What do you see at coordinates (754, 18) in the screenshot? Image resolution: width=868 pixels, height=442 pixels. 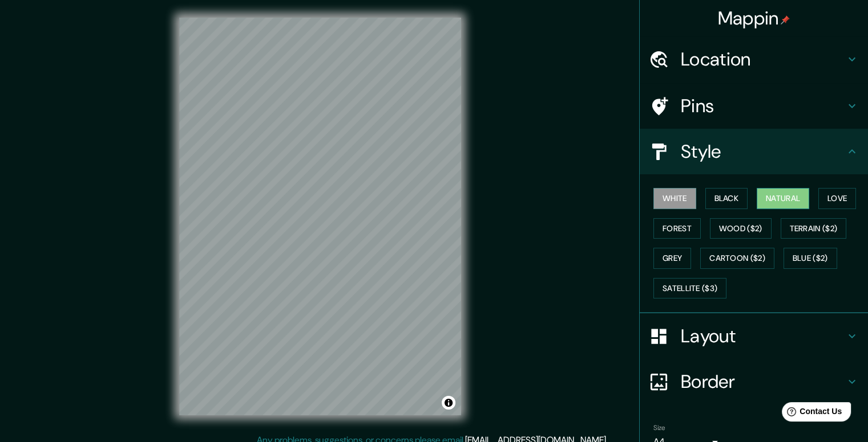 I see `h4: Mappin` at bounding box center [754, 18].